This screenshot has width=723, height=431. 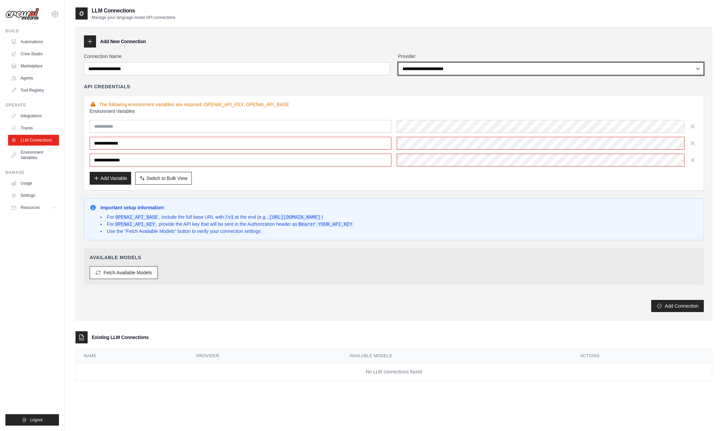 What do you see at coordinates (394, 111) in the screenshot?
I see `h3: Environment Variables` at bounding box center [394, 111].